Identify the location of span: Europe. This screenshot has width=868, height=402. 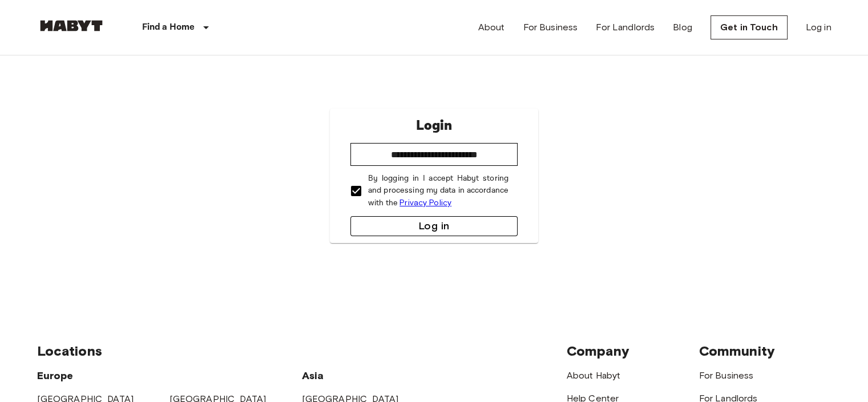
(55, 375).